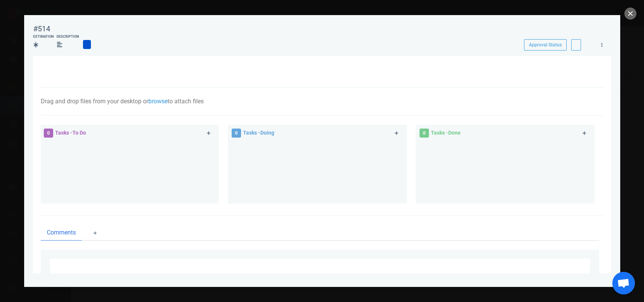 The image size is (644, 302). Describe the element at coordinates (631, 13) in the screenshot. I see `button: close` at that location.